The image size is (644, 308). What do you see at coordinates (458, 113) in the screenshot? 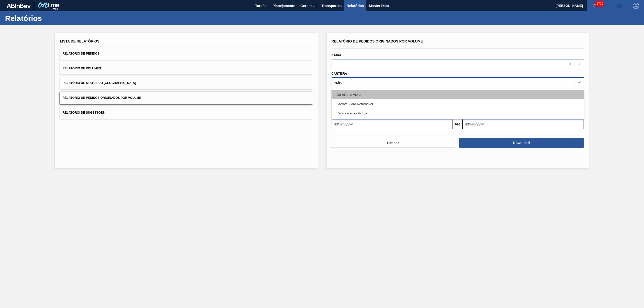
I see `div: Verticalizada - Vidros` at bounding box center [458, 113].